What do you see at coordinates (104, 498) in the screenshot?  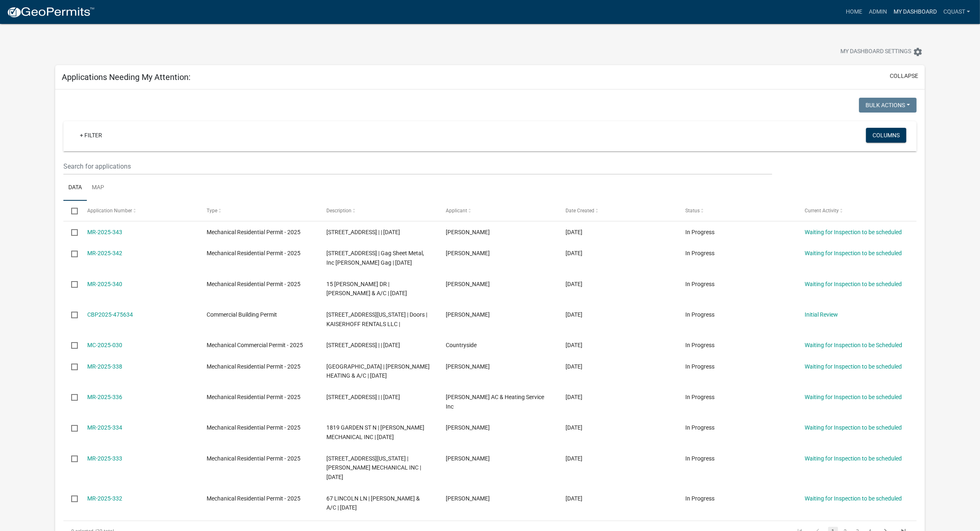 I see `a: MR-2025-332` at bounding box center [104, 498].